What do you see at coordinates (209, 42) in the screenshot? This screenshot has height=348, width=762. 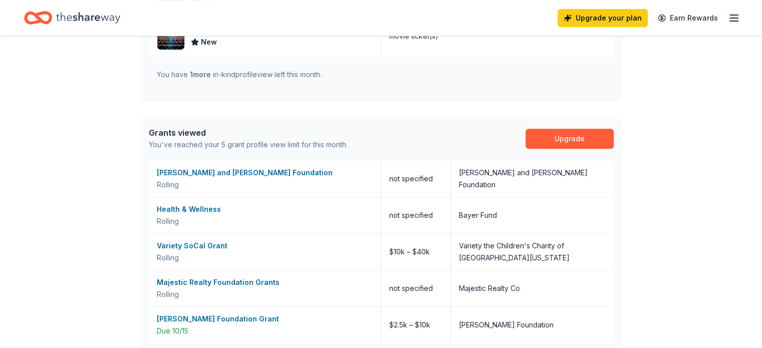 I see `span: New` at bounding box center [209, 42].